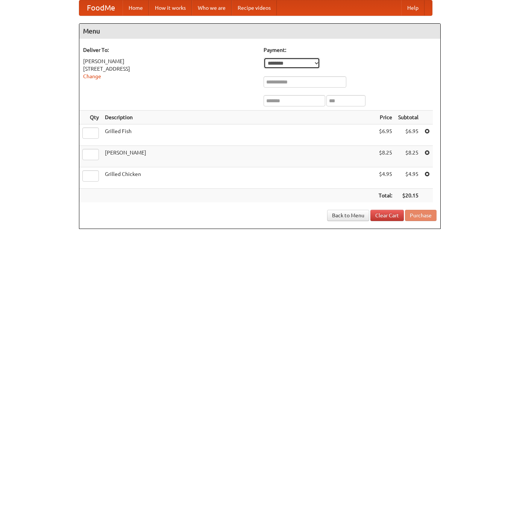  I want to click on td: Grilled Chicken, so click(239, 178).